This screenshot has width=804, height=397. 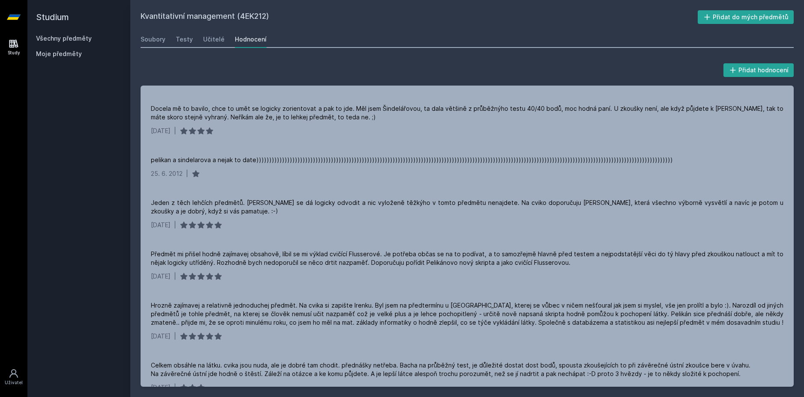 What do you see at coordinates (184, 39) in the screenshot?
I see `div: Testy` at bounding box center [184, 39].